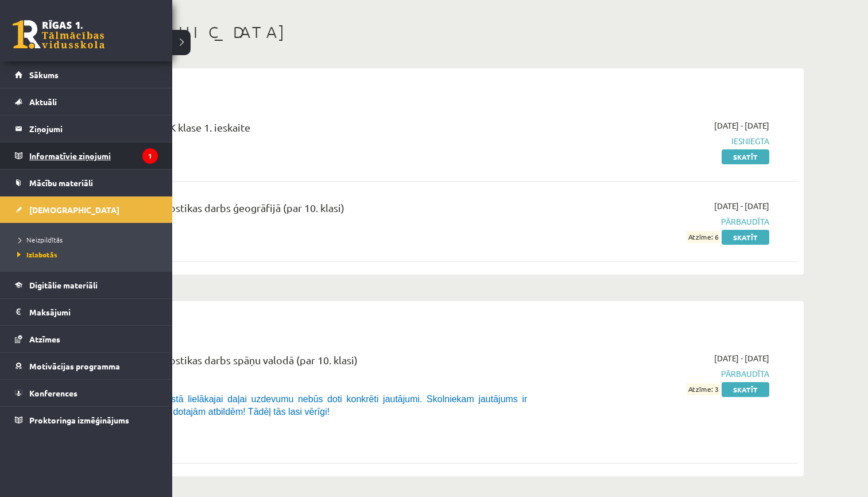  I want to click on div: Ģeogrāfija 11.a1 JK klase 1. ieskaite, so click(310, 130).